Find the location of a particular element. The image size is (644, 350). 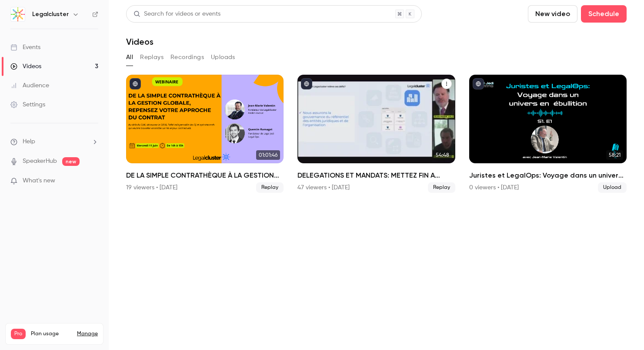

span: What's new is located at coordinates (39, 180).